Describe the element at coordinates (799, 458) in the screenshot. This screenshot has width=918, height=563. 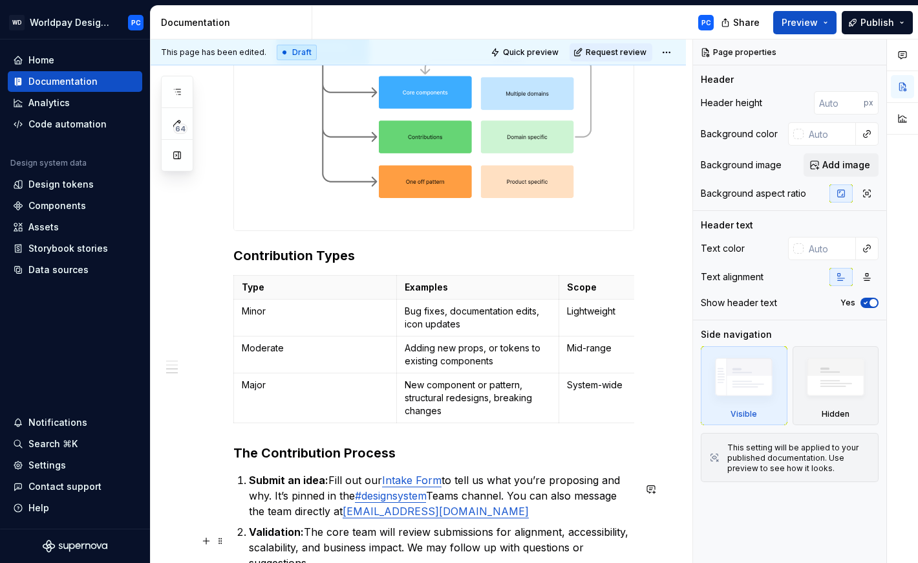
I see `div: This setting will be applied to your published documentation. Use preview to see how it looks.` at that location.